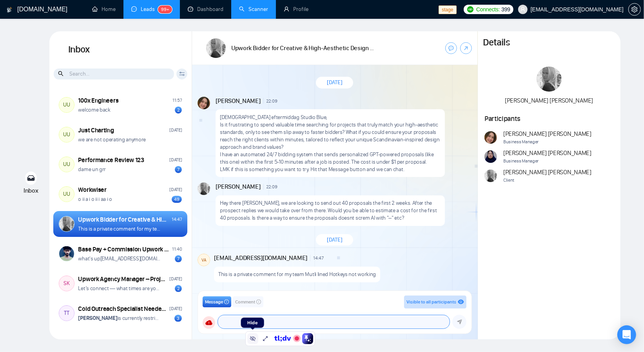  What do you see at coordinates (92, 169) in the screenshot?
I see `p: dame un grr` at bounding box center [92, 169].